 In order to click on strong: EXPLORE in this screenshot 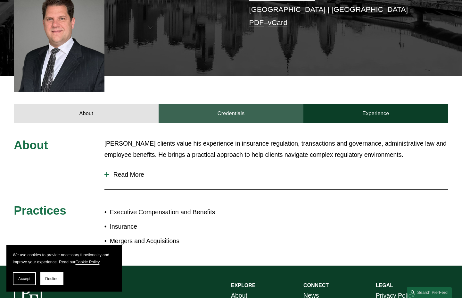, I will do `click(243, 285)`.